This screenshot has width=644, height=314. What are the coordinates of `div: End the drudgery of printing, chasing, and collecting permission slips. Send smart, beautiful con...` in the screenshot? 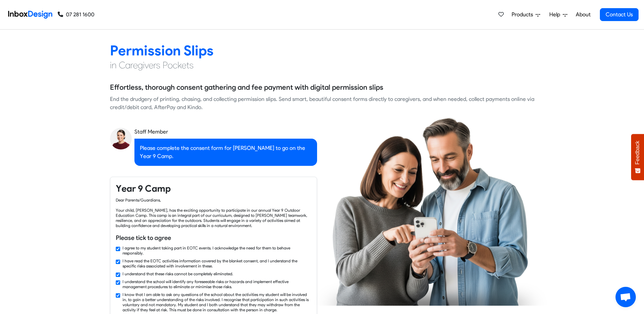 It's located at (322, 103).